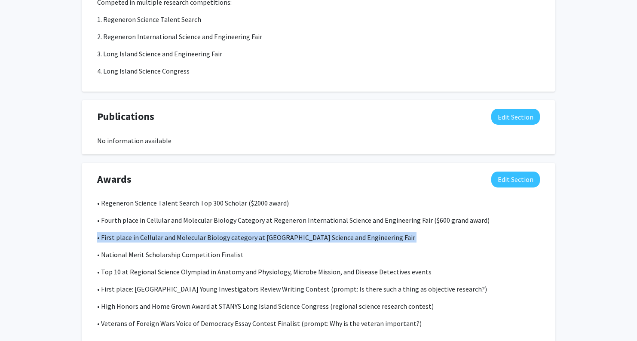  What do you see at coordinates (319, 323) in the screenshot?
I see `p: • Veterans of Foreign Wars Voice of Democracy Essay Contest Finalist (prompt: Why is the veteran ...` at bounding box center [319, 323].